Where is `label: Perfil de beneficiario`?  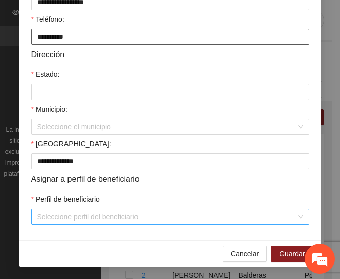 label: Perfil de beneficiario is located at coordinates (65, 199).